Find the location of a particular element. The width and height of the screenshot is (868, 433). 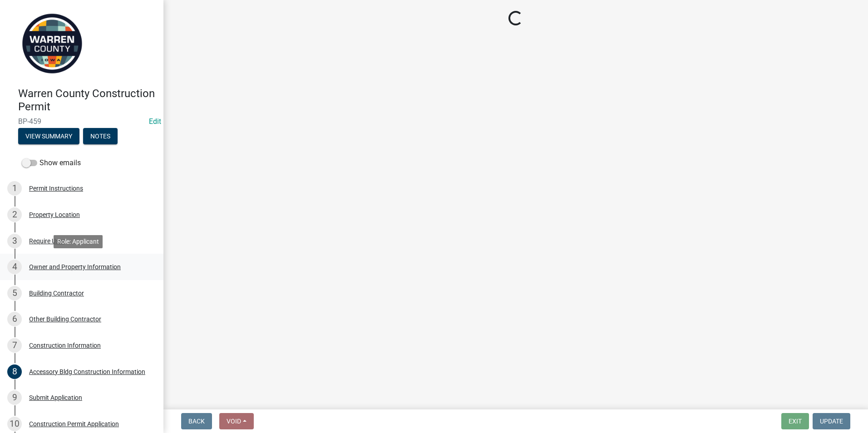

span: BP-459 is located at coordinates (82, 121).